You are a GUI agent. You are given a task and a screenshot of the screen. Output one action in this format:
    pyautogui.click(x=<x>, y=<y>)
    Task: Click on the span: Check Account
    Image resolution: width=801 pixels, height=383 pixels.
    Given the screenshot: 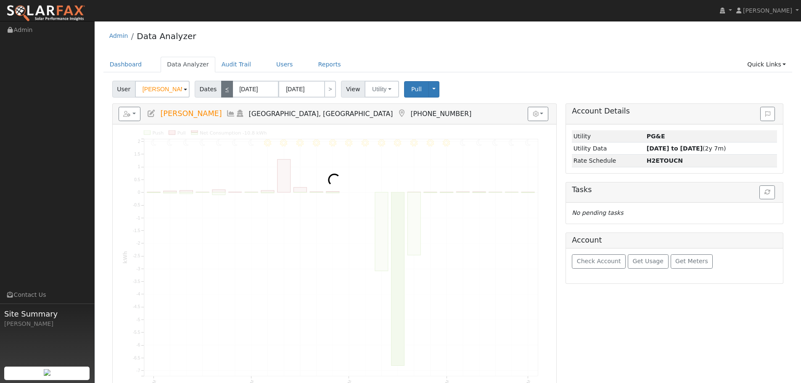 What is the action you would take?
    pyautogui.click(x=599, y=261)
    